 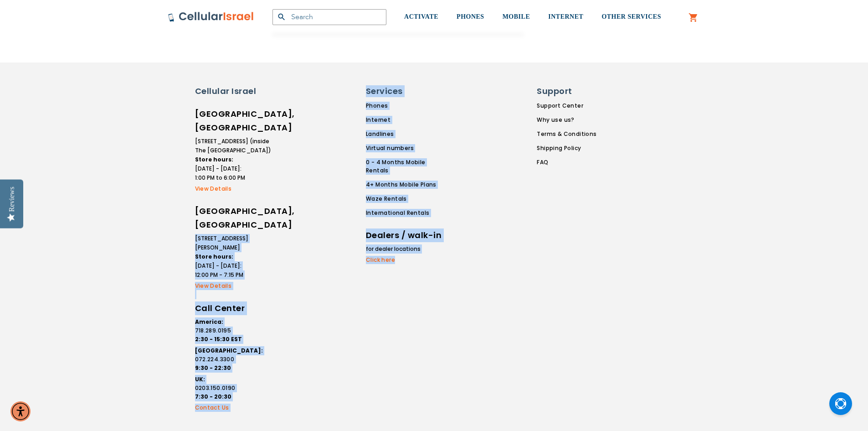 I want to click on a: 4+ Months Mobile Plans, so click(x=408, y=185).